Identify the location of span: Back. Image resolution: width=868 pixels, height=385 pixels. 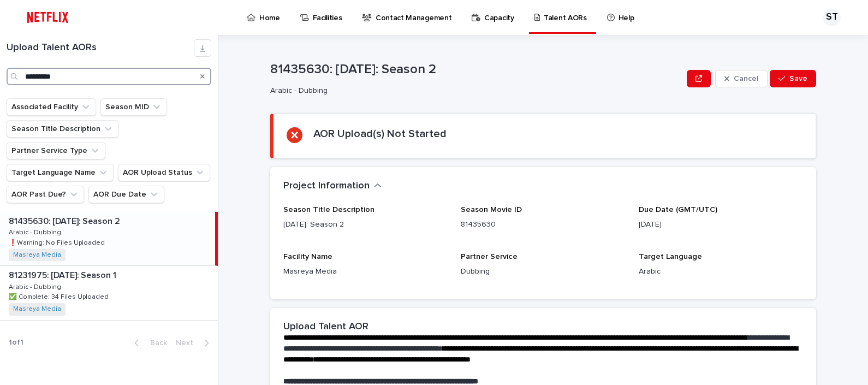
(155, 343).